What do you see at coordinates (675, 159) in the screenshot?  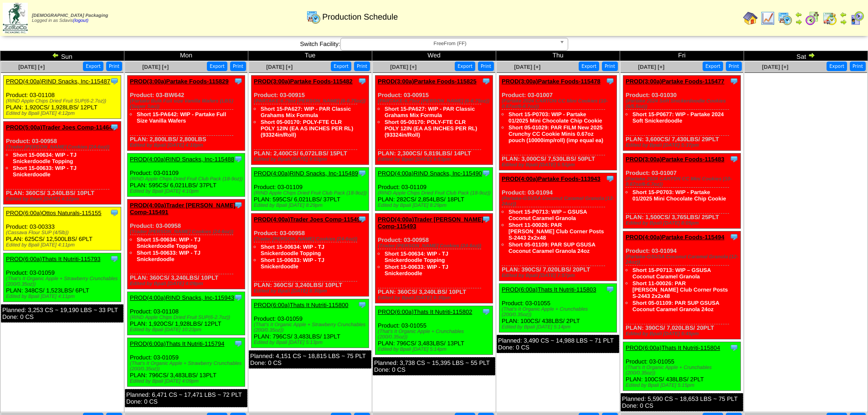 I see `a: PROD(3:00a)Partake Foods-115483` at bounding box center [675, 159].